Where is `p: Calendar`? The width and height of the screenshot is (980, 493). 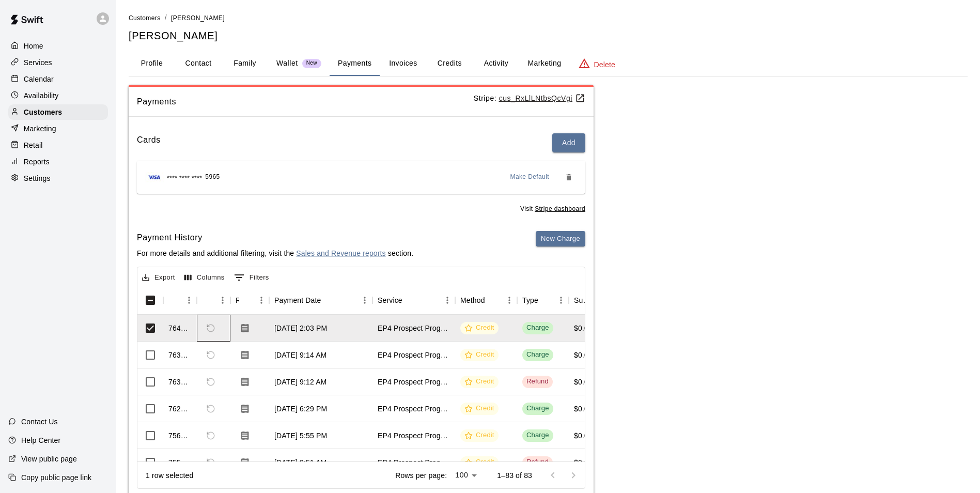 p: Calendar is located at coordinates (39, 79).